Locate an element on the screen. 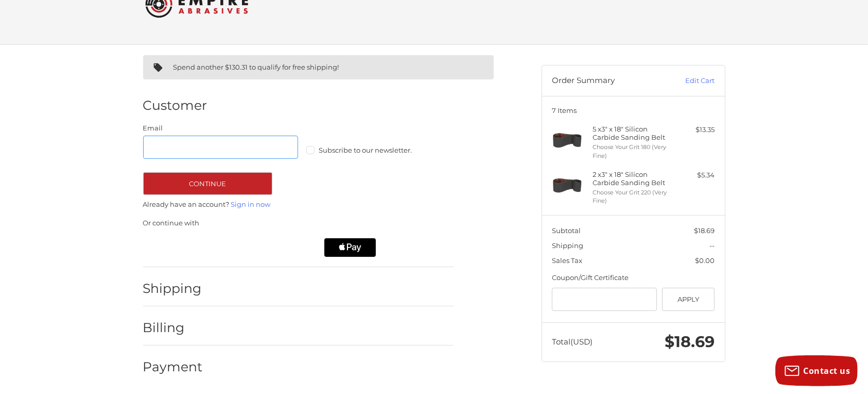 The height and width of the screenshot is (394, 868). p: Or continue with is located at coordinates (298, 223).